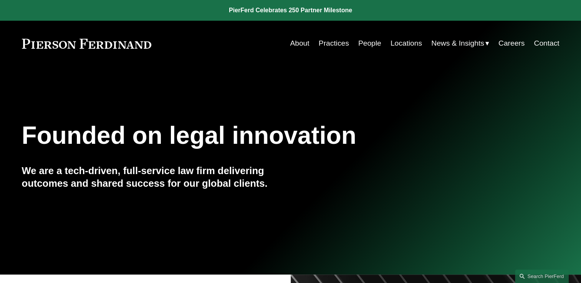  Describe the element at coordinates (542, 276) in the screenshot. I see `a: Search this site` at that location.